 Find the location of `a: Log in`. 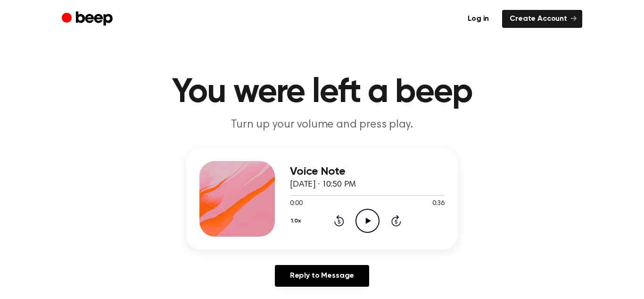

a: Log in is located at coordinates (478, 19).